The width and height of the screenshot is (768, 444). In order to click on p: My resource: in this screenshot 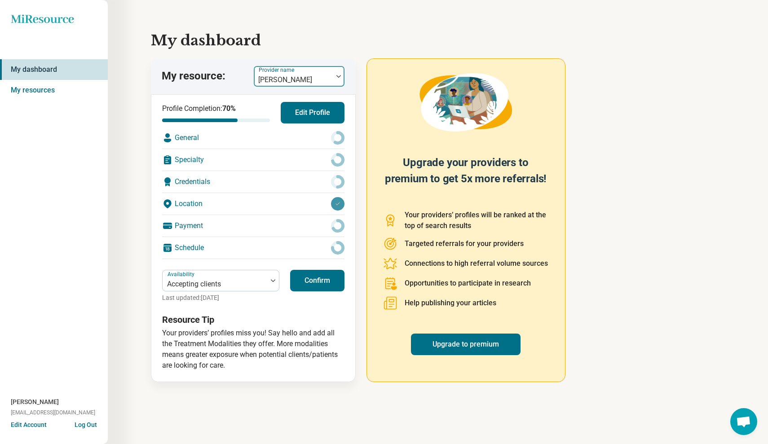, I will do `click(194, 76)`.